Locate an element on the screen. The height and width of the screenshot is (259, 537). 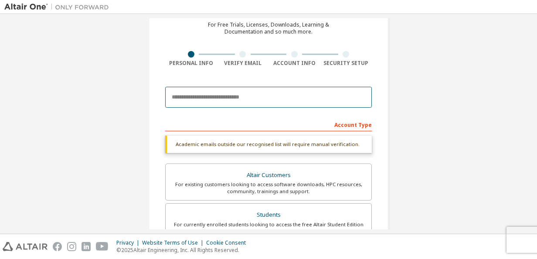
div: For Free Trials, Licenses, Downloads, Learning & Documentation and so much more. is located at coordinates (268, 28).